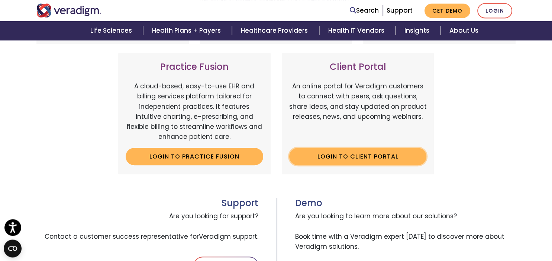 The height and width of the screenshot is (261, 552). What do you see at coordinates (194, 67) in the screenshot?
I see `h3: Practice Fusion` at bounding box center [194, 67].